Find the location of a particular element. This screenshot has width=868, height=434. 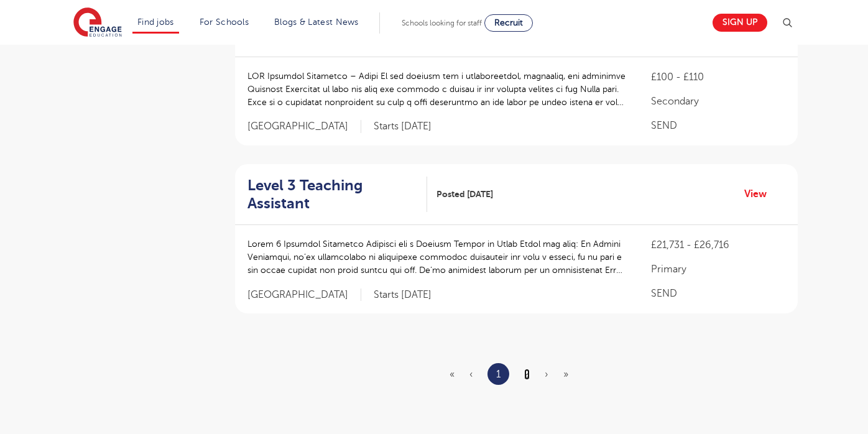

a: For Schools is located at coordinates (224, 22).